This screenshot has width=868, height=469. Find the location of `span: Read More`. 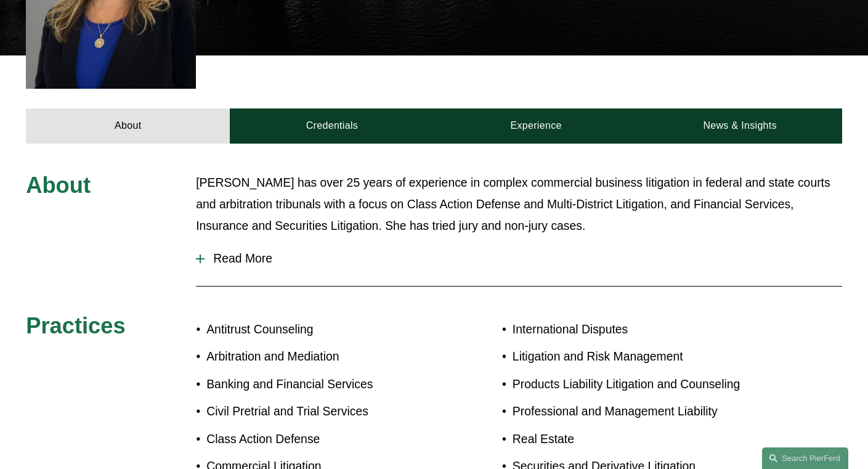

span: Read More is located at coordinates (523, 258).